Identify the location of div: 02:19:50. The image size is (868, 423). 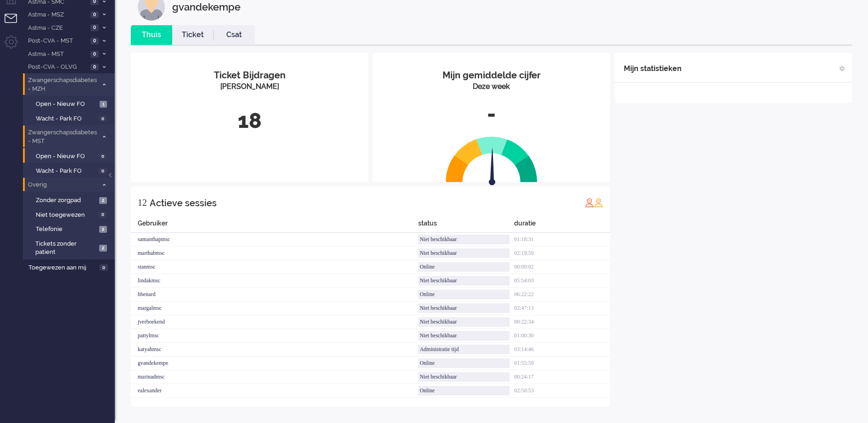
(562, 254).